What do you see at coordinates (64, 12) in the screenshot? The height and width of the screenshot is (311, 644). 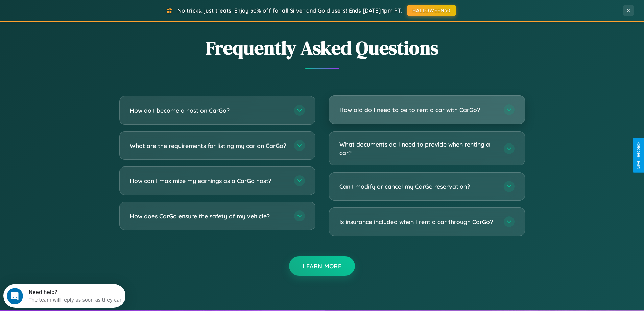 I see `div: Open Intercom Messenger` at bounding box center [64, 12].